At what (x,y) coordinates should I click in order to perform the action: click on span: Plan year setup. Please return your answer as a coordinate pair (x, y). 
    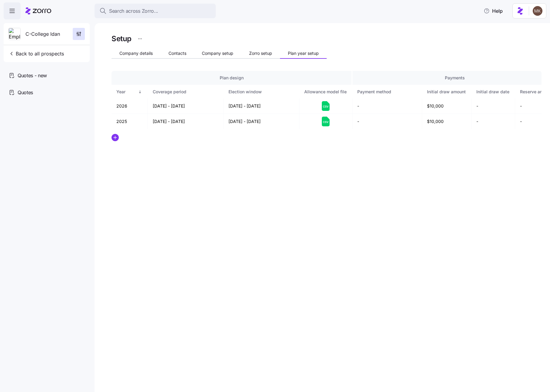
    Looking at the image, I should click on (304, 53).